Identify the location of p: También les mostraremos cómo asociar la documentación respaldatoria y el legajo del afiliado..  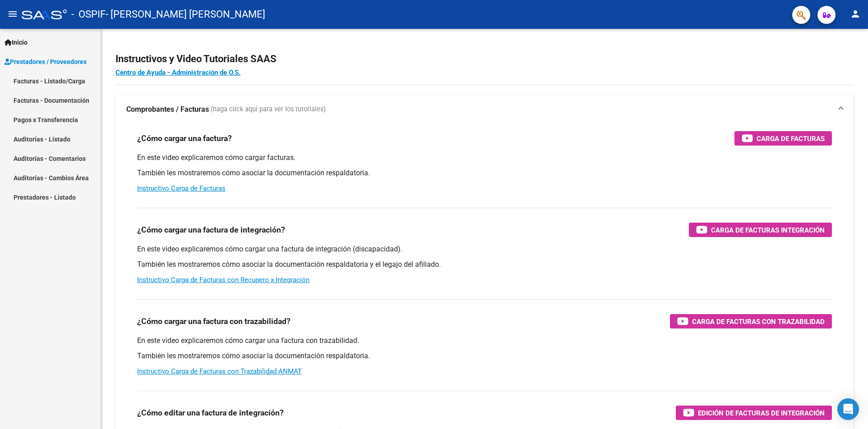
(485, 265).